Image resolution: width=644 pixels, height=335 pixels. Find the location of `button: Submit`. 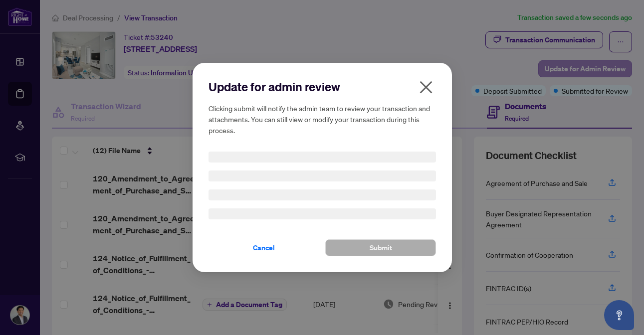

button: Submit is located at coordinates (381, 248).